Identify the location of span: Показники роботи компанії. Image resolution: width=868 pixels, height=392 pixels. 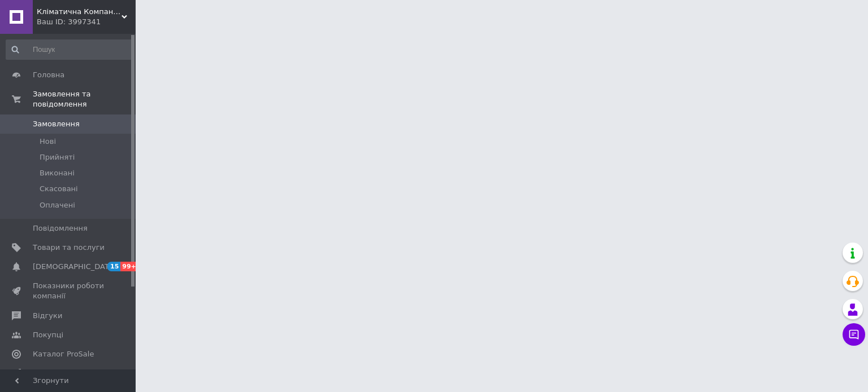
(69, 291).